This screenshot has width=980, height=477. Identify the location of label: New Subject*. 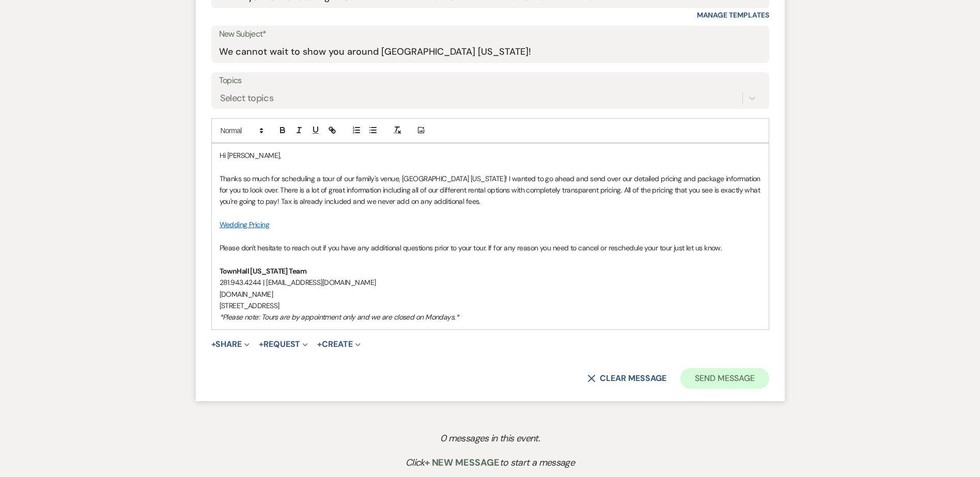
(490, 34).